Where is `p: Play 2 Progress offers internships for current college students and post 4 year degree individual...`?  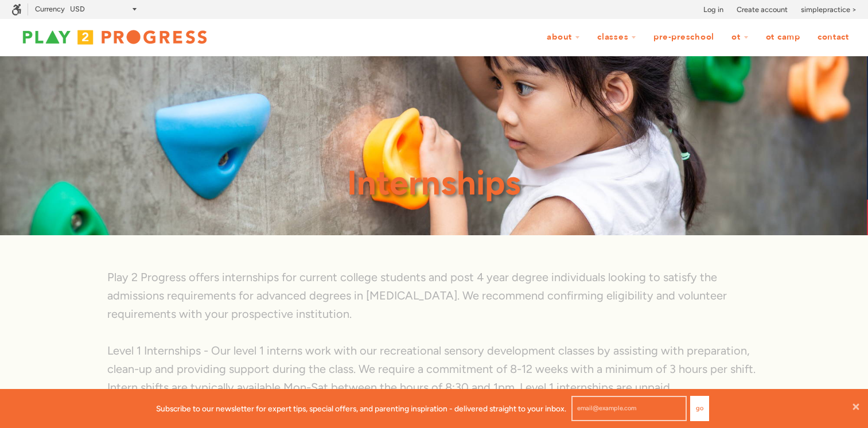
p: Play 2 Progress offers internships for current college students and post 4 year degree individual... is located at coordinates (434, 296).